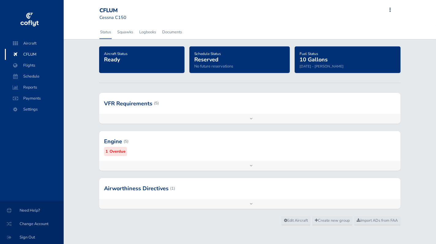 This screenshot has width=436, height=244. What do you see at coordinates (32, 238) in the screenshot?
I see `span: Sign Out` at bounding box center [32, 238].